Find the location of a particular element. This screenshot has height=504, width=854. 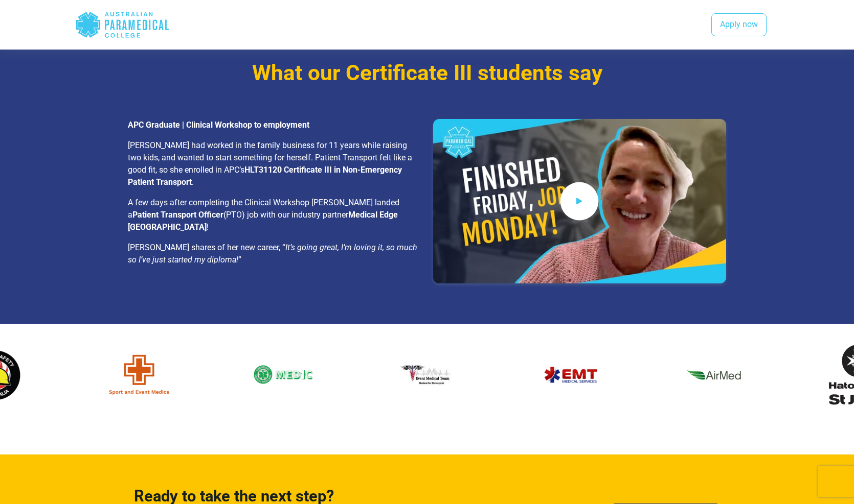

em: It’s going great, I’m loving it, so much so I’ve just started my diploma! is located at coordinates (272, 253).